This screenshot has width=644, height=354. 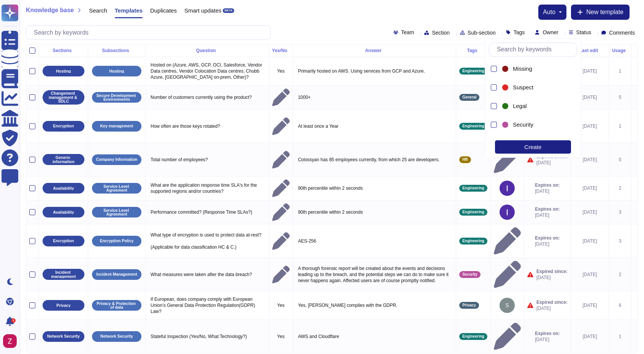 I want to click on p: How often are those keys rotated?, so click(x=207, y=126).